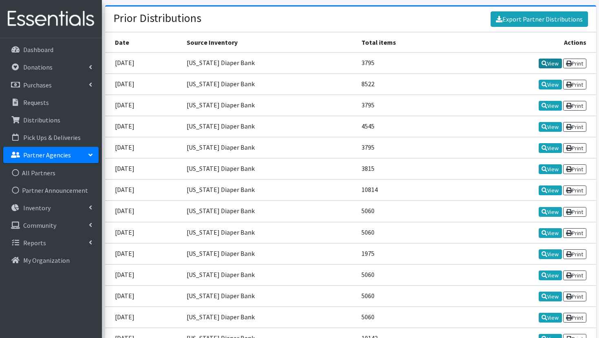 The height and width of the screenshot is (338, 599). I want to click on a: Reports, so click(51, 243).